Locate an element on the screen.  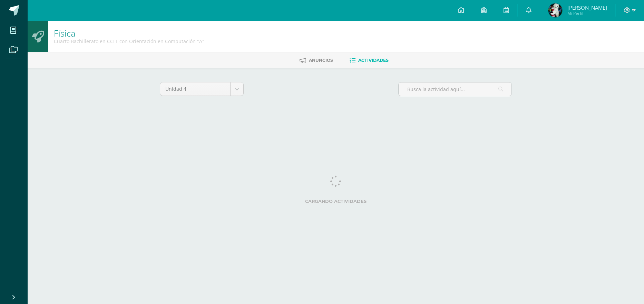
h1: Física is located at coordinates (129, 33).